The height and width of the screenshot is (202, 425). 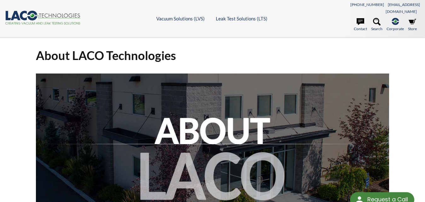 What do you see at coordinates (180, 19) in the screenshot?
I see `a: Vacuum Solutions (LVS)` at bounding box center [180, 19].